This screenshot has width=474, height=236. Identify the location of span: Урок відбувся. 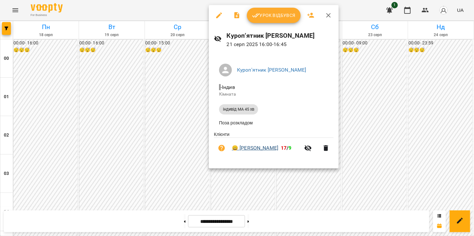
(274, 15).